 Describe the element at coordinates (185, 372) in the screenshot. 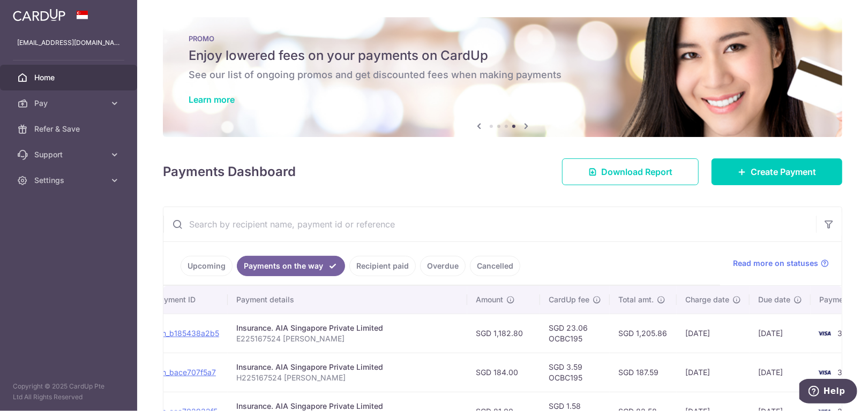

I see `a: txn_bace707f5a7` at that location.